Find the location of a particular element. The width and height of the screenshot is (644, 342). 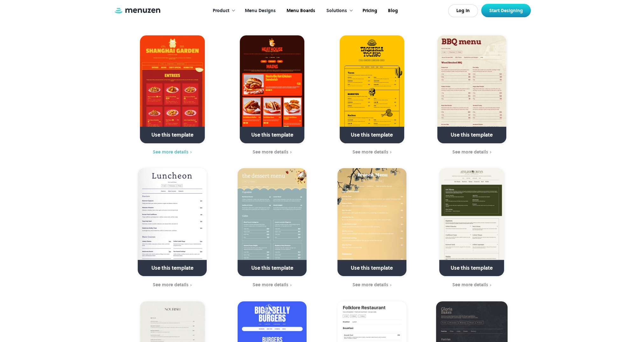

a: Menu Designs is located at coordinates (260, 11).